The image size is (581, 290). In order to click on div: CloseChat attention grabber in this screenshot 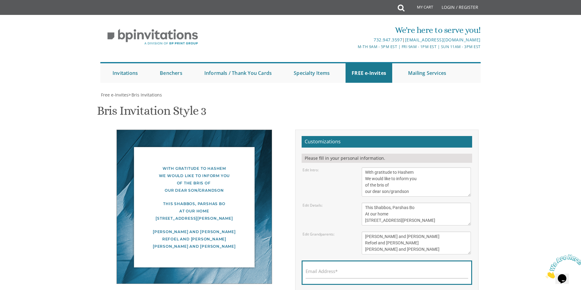, I will do `click(19, 14)`.